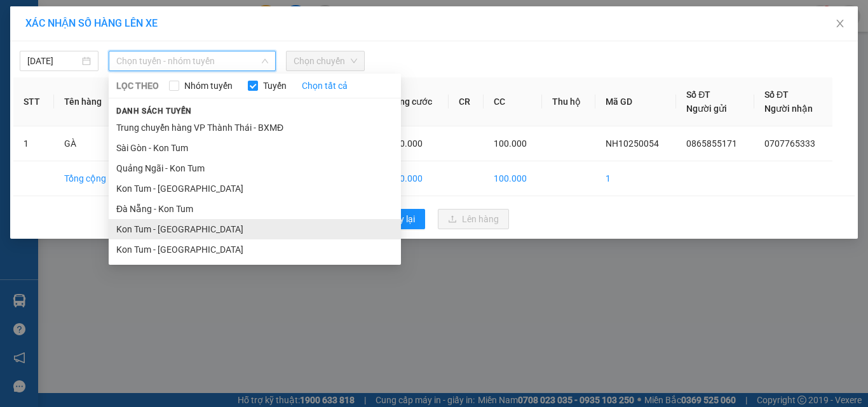 The height and width of the screenshot is (407, 868). What do you see at coordinates (88, 178) in the screenshot?
I see `td: Tổng cộng` at bounding box center [88, 178].